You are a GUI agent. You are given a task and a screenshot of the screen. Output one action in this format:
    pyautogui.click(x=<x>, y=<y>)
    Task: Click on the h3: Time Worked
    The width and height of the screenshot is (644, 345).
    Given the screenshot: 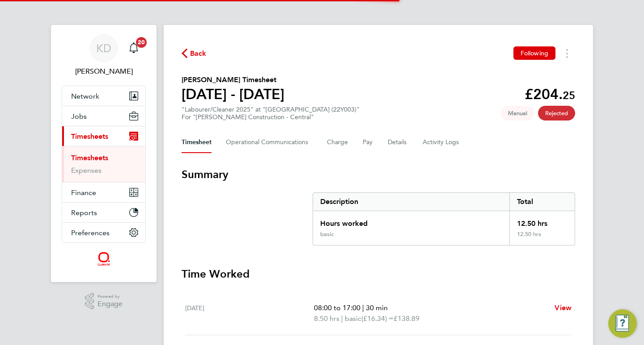 What is the action you would take?
    pyautogui.click(x=379, y=274)
    